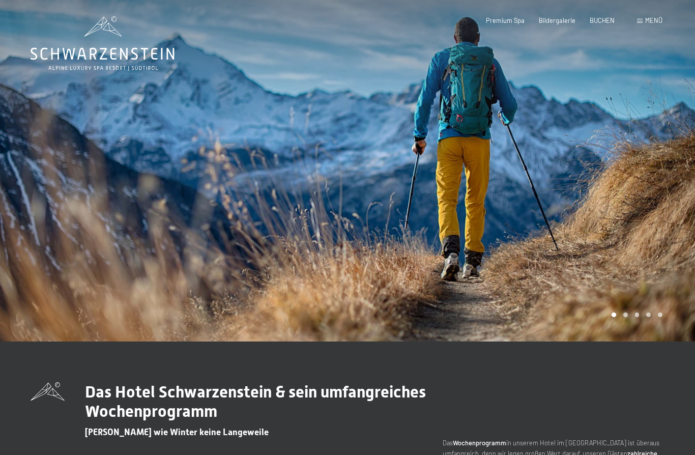  I want to click on a: Bildergalerie, so click(557, 20).